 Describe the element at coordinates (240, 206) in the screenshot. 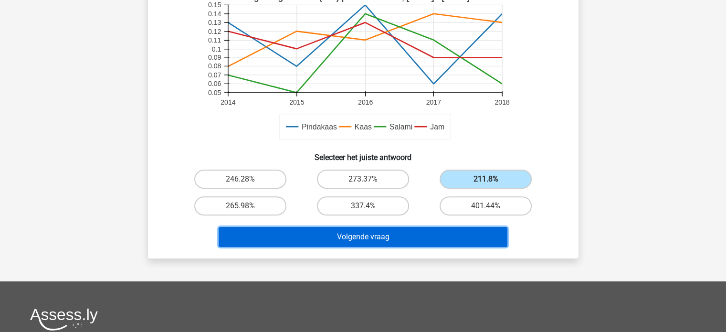

I see `label: 265.98%` at that location.